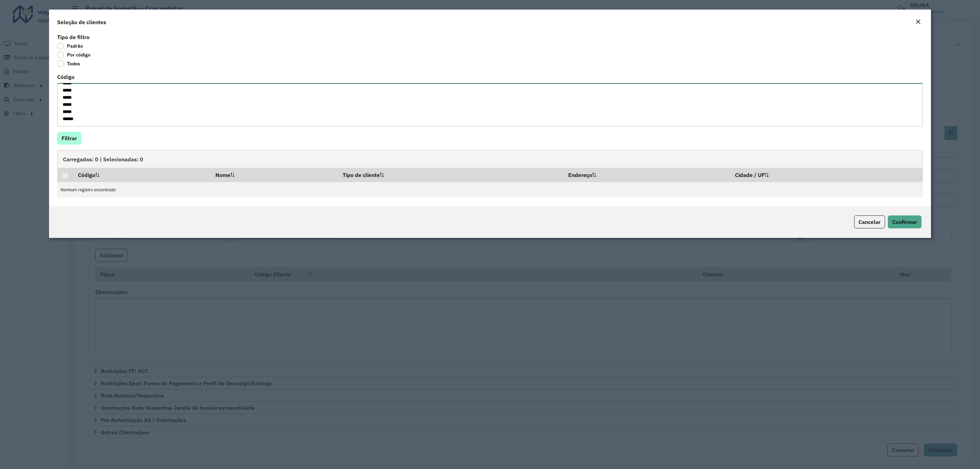 This screenshot has width=980, height=469. Describe the element at coordinates (919, 22) in the screenshot. I see `button: Close` at that location.